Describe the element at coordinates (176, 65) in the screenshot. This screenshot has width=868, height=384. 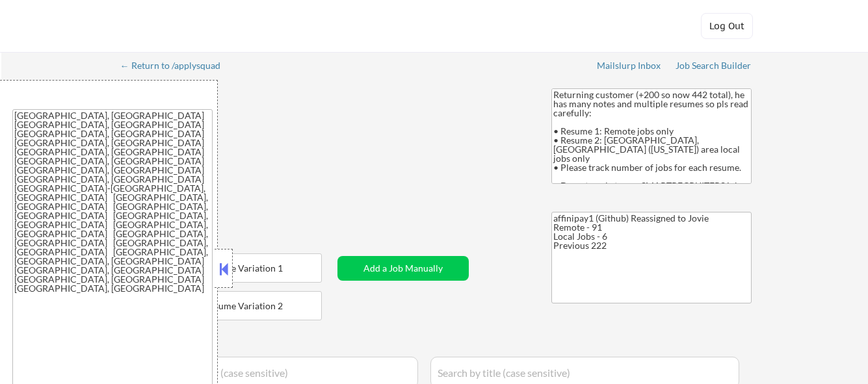
I see `div: ← Return to /applysquad` at that location.